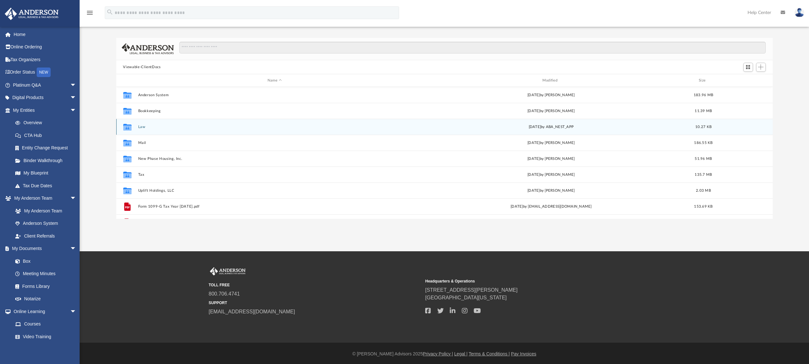  What do you see at coordinates (703, 206) in the screenshot?
I see `span: 153.69 KB` at bounding box center [703, 206].